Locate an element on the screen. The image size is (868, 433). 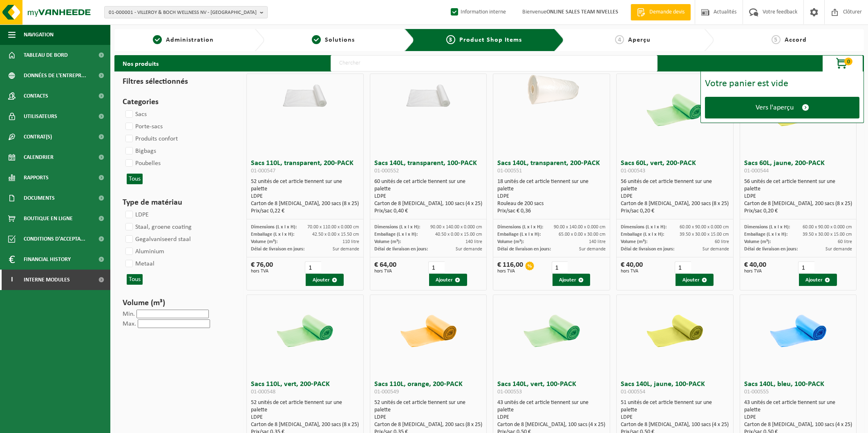
span: 1 is located at coordinates (157, 40).